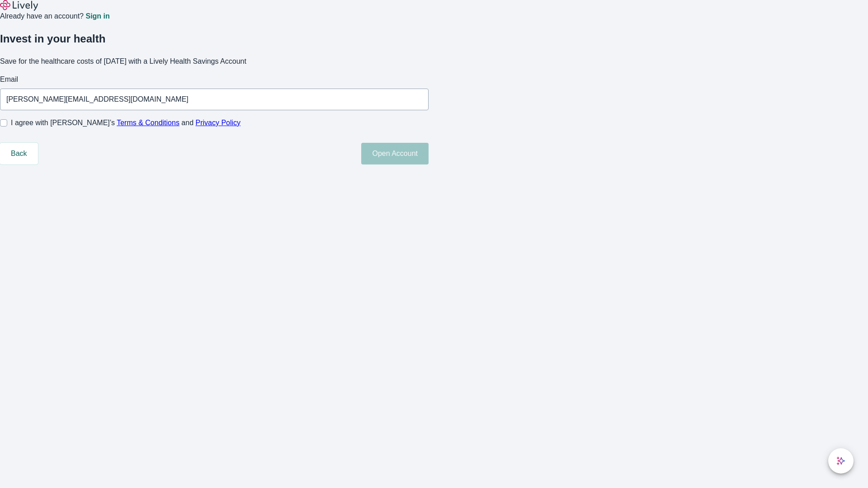 The width and height of the screenshot is (868, 488). Describe the element at coordinates (148, 122) in the screenshot. I see `a: Terms & Conditions` at that location.